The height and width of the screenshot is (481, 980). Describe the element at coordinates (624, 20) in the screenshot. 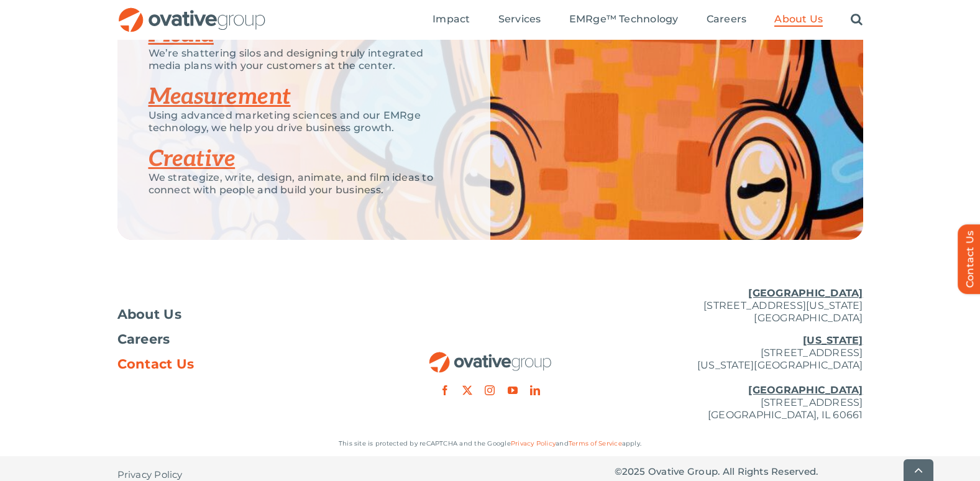

I see `a: EMRge™ Technology` at that location.